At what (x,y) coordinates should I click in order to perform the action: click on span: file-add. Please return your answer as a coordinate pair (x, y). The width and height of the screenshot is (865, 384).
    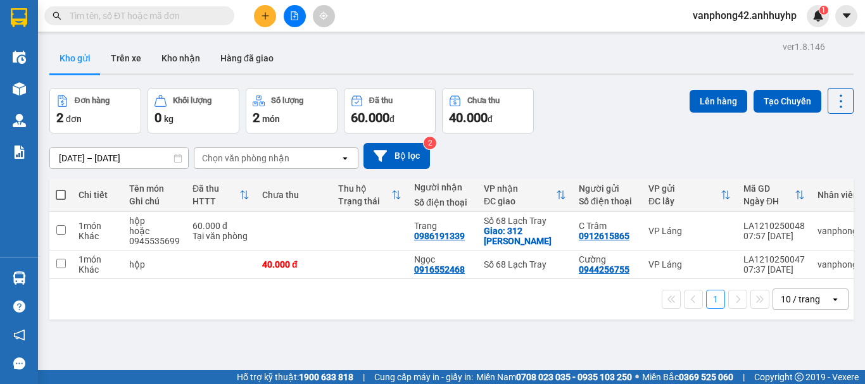
    Looking at the image, I should click on (294, 16).